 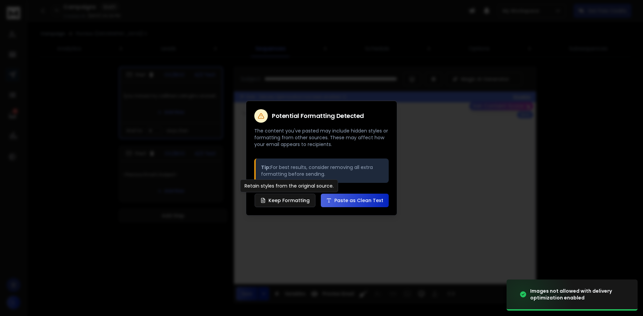 I want to click on button: Keep Formatting, so click(x=285, y=200).